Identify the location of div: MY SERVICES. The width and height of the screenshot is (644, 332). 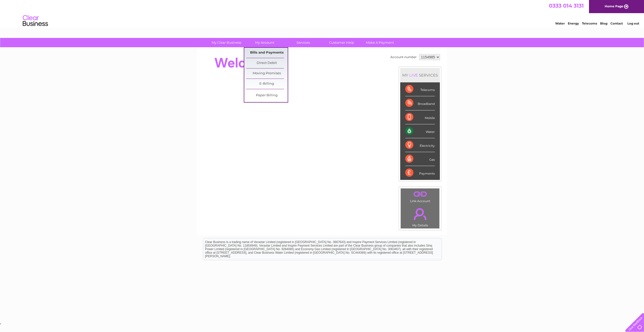
(420, 75).